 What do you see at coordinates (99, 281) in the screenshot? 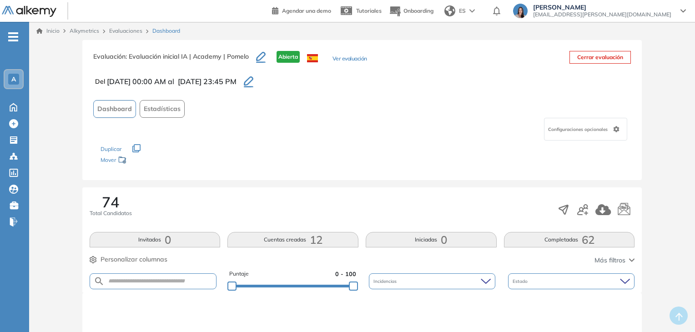
I see `img: SEARCH_ALT` at bounding box center [99, 281].